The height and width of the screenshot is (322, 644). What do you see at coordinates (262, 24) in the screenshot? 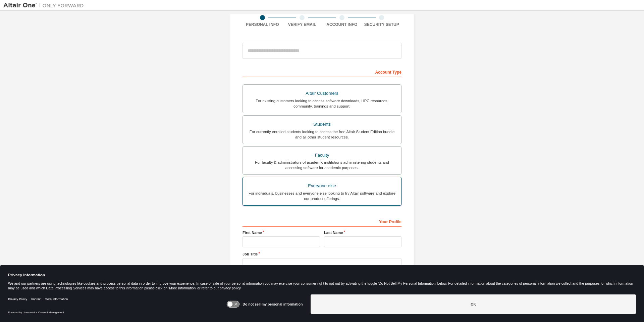
I see `div: Personal Info` at bounding box center [262, 24].